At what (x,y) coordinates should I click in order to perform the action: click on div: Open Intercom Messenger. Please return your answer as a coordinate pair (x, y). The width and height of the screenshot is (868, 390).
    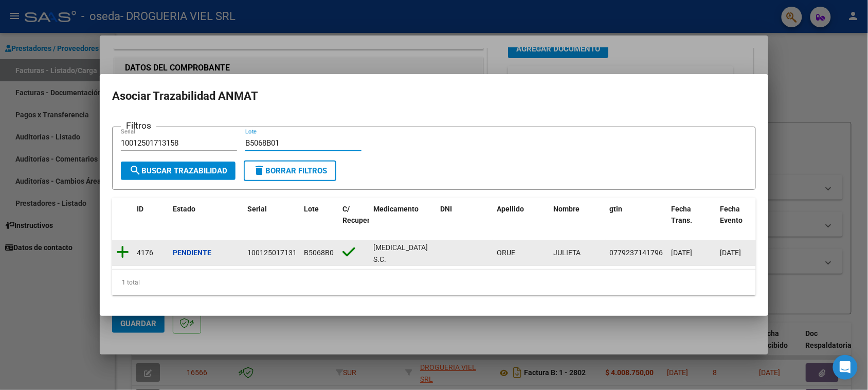
    Looking at the image, I should click on (846, 367).